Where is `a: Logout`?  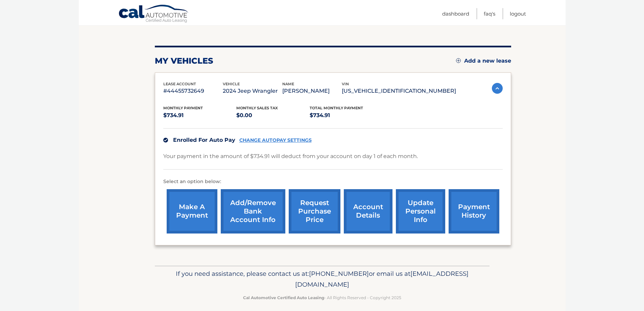 a: Logout is located at coordinates (518, 13).